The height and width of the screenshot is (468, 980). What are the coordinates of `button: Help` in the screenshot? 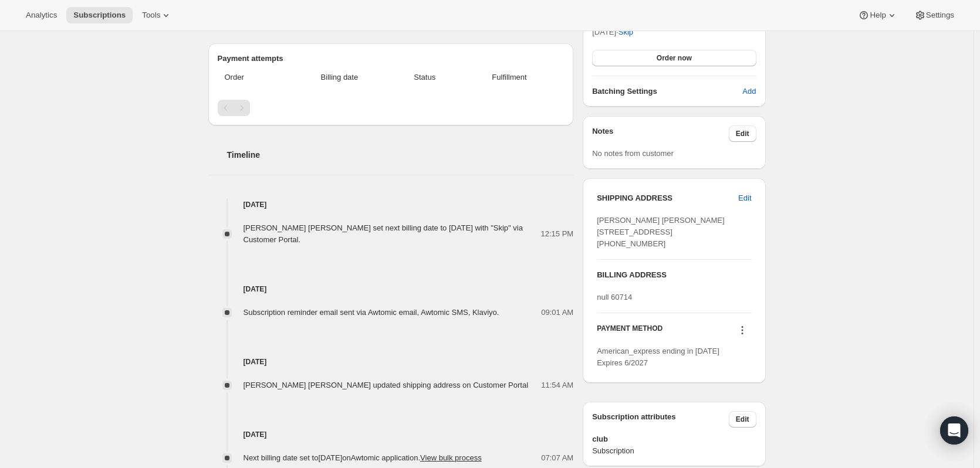 It's located at (877, 15).